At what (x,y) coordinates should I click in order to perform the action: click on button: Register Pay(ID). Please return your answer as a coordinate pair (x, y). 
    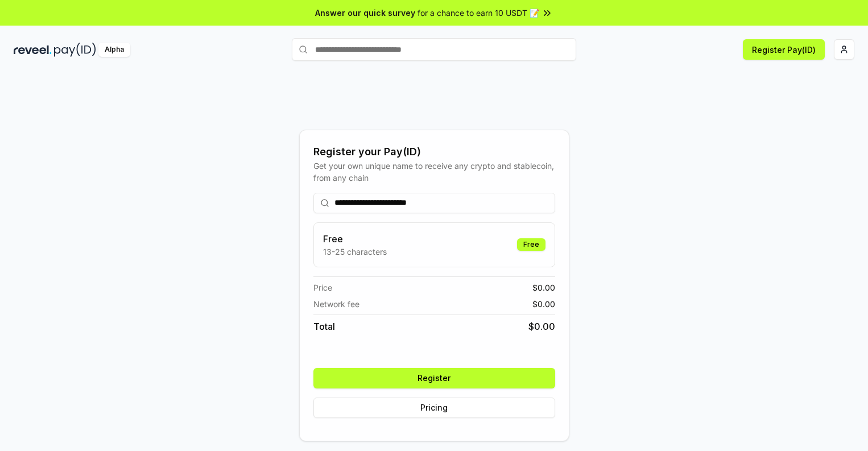
    Looking at the image, I should click on (783, 50).